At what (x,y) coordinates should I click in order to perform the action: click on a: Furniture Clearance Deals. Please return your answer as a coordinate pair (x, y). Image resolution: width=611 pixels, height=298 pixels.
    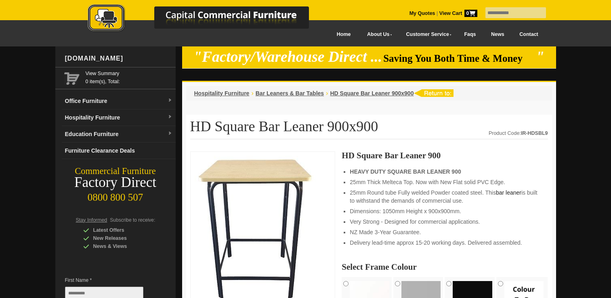
    Looking at the image, I should click on (119, 151).